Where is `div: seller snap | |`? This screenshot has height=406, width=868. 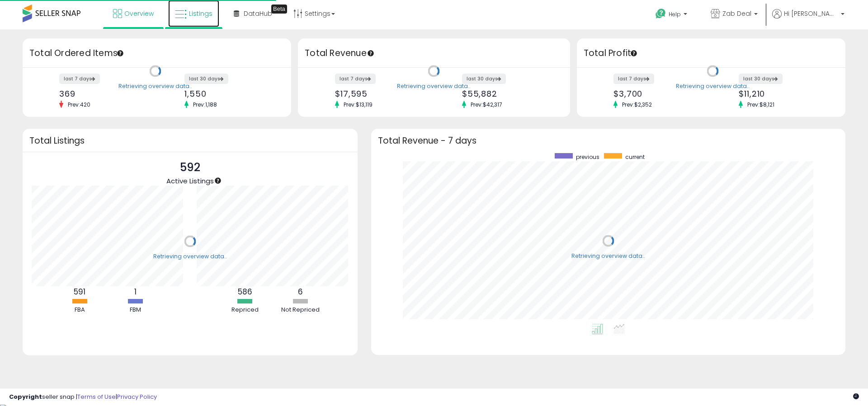
div: seller snap | | is located at coordinates (83, 397).